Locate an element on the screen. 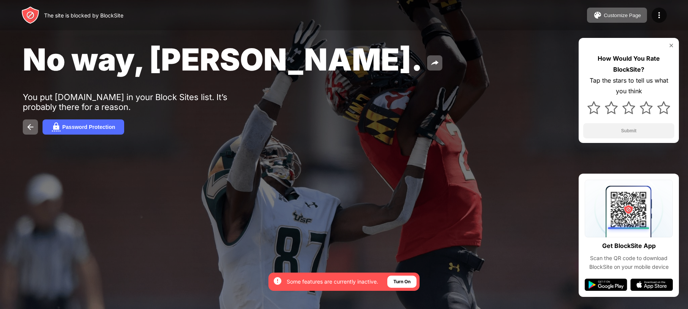 The image size is (688, 309). img: share.svg is located at coordinates (435, 63).